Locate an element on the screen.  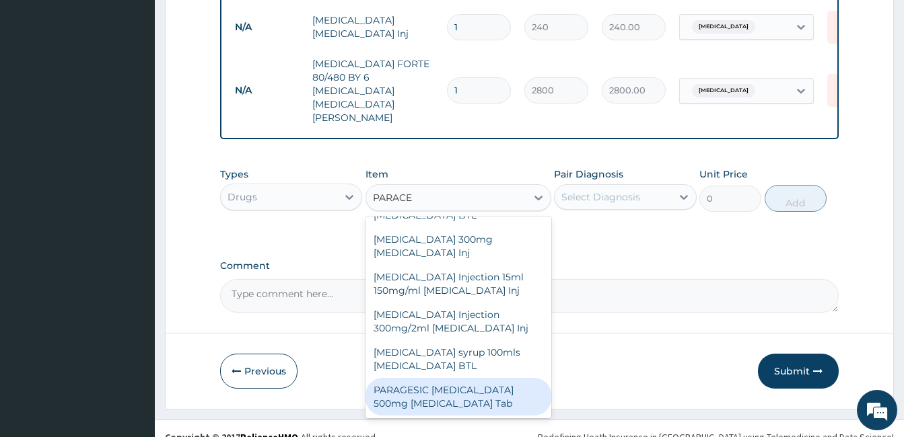
label: Comment is located at coordinates (529, 266).